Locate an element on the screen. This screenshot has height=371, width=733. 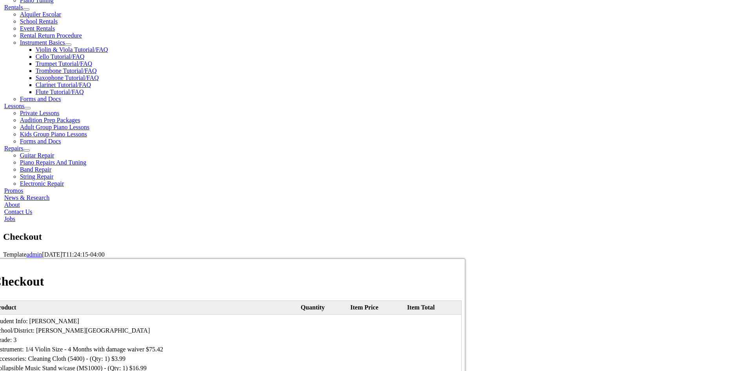
span: Contact Us is located at coordinates (18, 212).